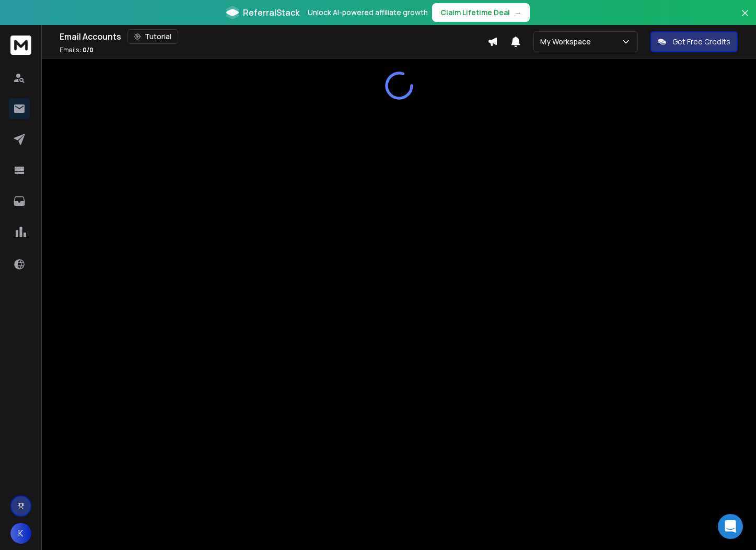 Image resolution: width=756 pixels, height=550 pixels. What do you see at coordinates (730, 526) in the screenshot?
I see `div: Open Intercom Messenger` at bounding box center [730, 526].